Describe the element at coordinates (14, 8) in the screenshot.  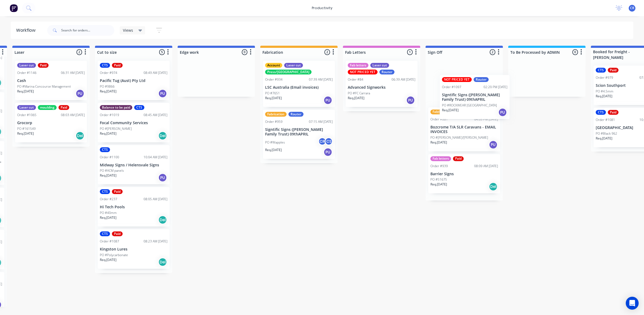
I see `img: Factory` at that location.